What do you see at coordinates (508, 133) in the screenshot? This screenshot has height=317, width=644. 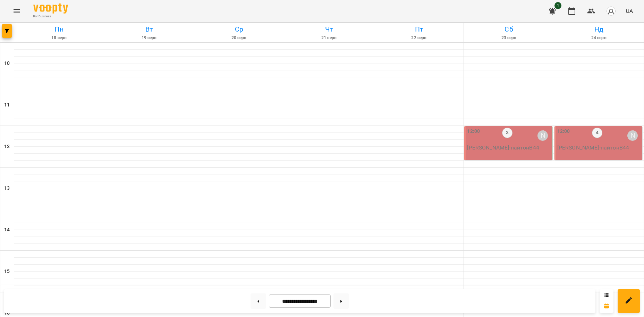 I see `label: 3` at bounding box center [508, 133].